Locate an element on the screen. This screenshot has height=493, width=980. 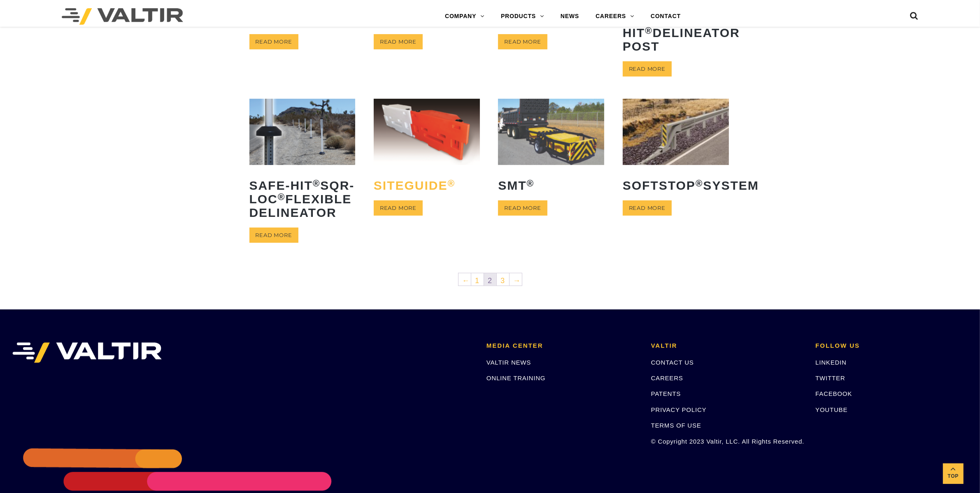
a: Read more about “QuadGuard® M10” is located at coordinates (274, 42).